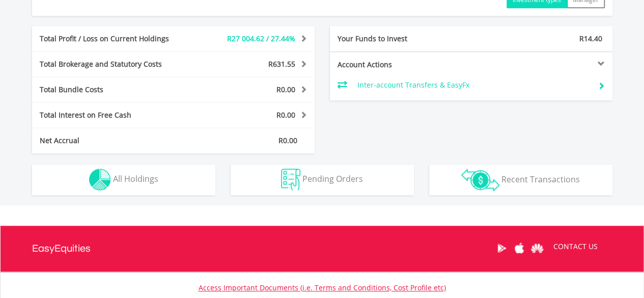  Describe the element at coordinates (322, 180) in the screenshot. I see `button: Pending Orders` at that location.